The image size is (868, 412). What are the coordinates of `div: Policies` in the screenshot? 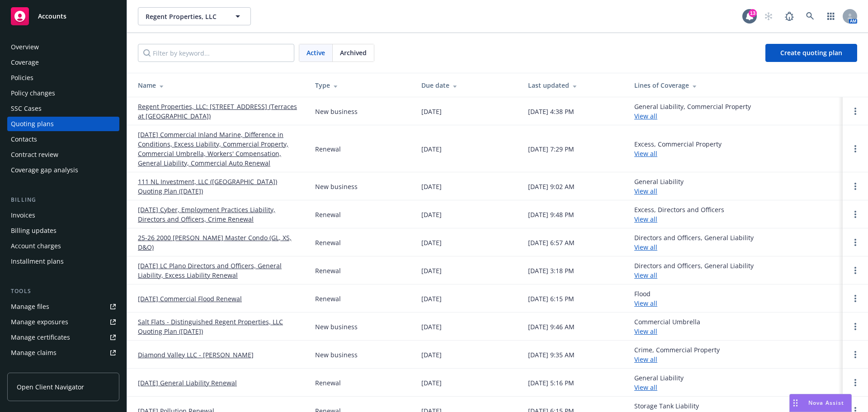 It's located at (22, 78).